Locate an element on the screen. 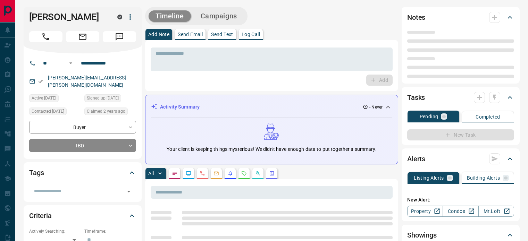 This screenshot has height=241, width=528. div: TBD is located at coordinates (83, 145).